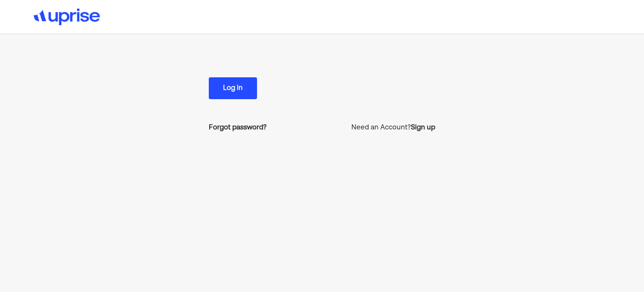  I want to click on p: Need an Account?, so click(393, 127).